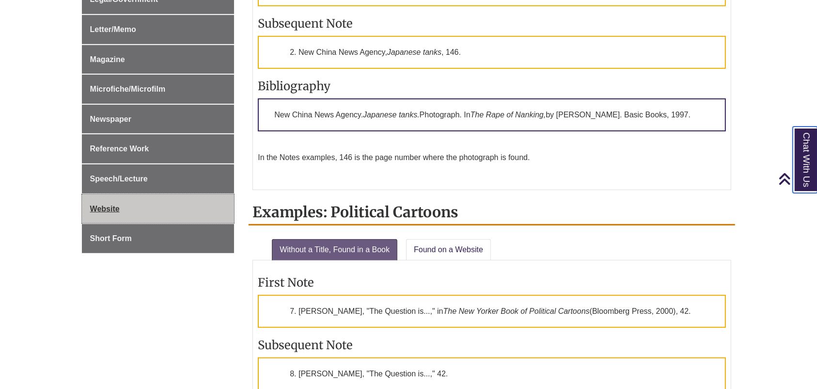  What do you see at coordinates (158, 60) in the screenshot?
I see `a: Magazine` at bounding box center [158, 60].